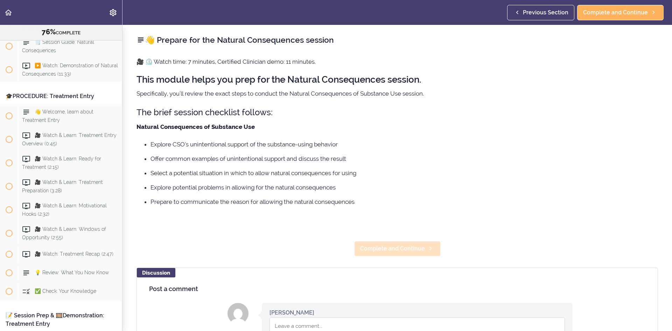 The height and width of the screenshot is (331, 672). Describe the element at coordinates (196, 127) in the screenshot. I see `strong: Natural Consequences of Substance Use` at that location.